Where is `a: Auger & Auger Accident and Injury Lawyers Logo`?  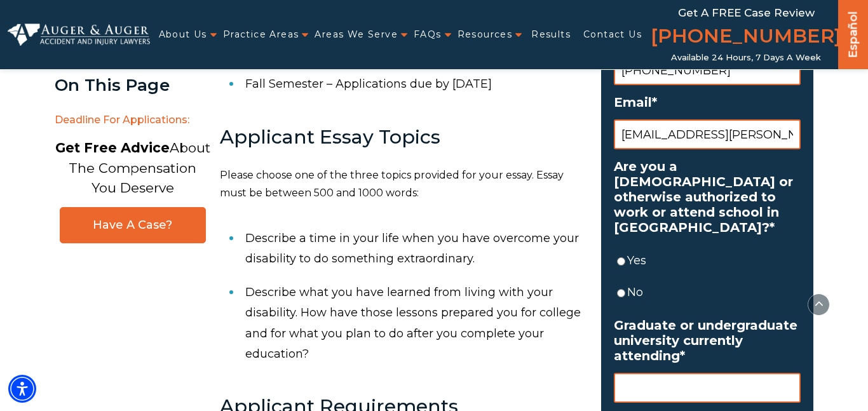 a: Auger & Auger Accident and Injury Lawyers Logo is located at coordinates (79, 34).